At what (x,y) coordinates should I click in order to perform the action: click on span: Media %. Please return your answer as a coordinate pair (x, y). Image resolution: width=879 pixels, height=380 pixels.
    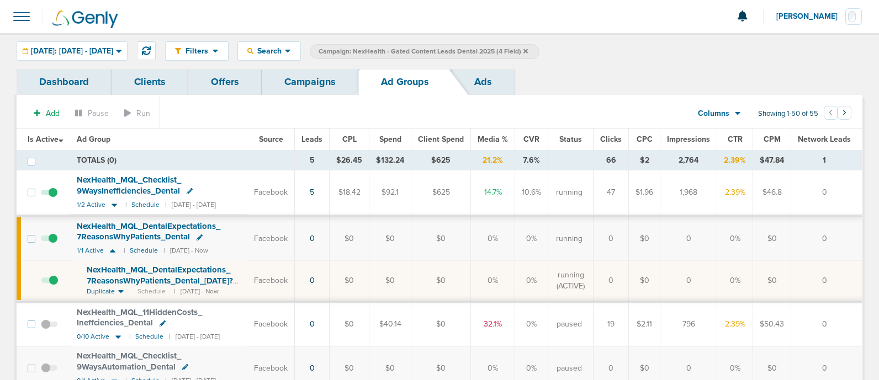
    Looking at the image, I should click on (492, 139).